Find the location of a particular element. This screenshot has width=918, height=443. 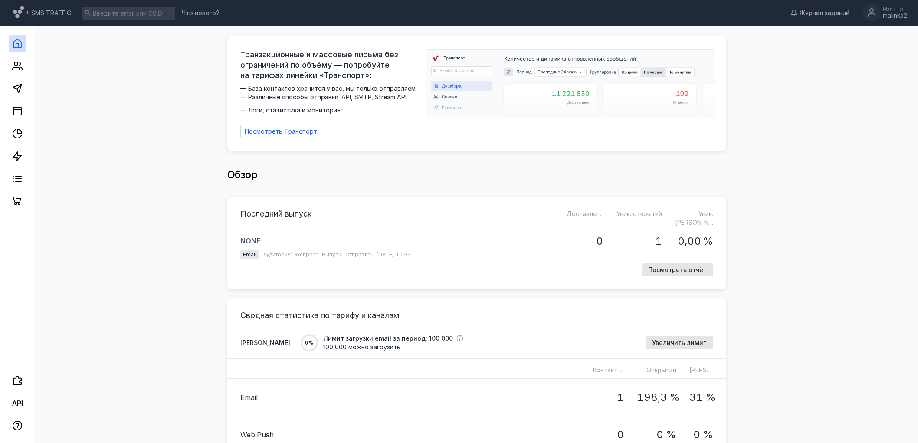

div: Малинка is located at coordinates (895, 9).